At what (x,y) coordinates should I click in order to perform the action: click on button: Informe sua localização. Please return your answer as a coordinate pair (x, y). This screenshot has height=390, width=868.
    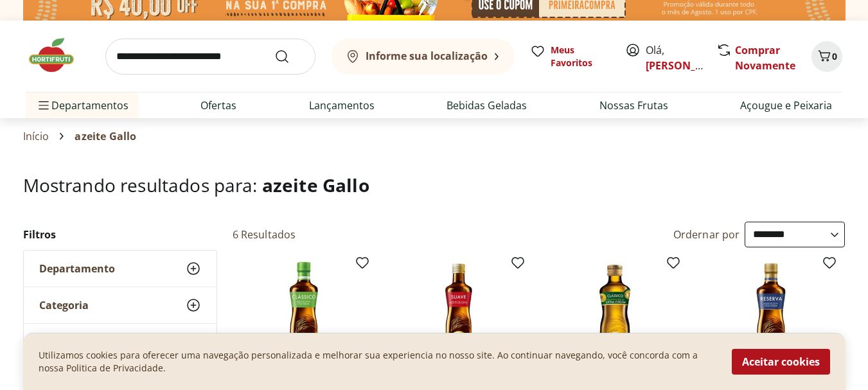
    Looking at the image, I should click on (423, 56).